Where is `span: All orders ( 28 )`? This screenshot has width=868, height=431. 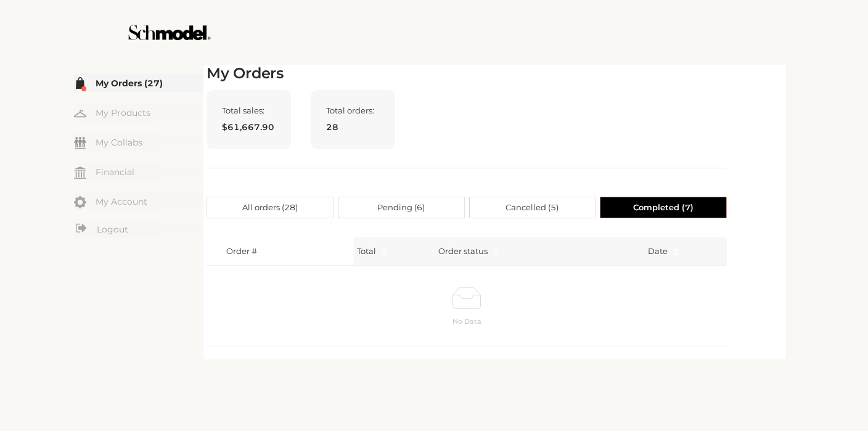
span: All orders ( 28 ) is located at coordinates (270, 207).